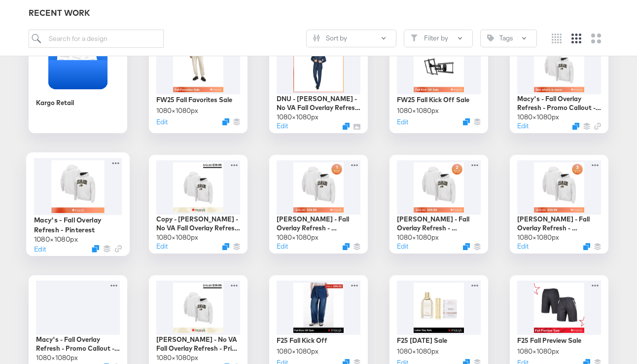 The height and width of the screenshot is (364, 637). Describe the element at coordinates (319, 13) in the screenshot. I see `div: RECENT WORK` at that location.